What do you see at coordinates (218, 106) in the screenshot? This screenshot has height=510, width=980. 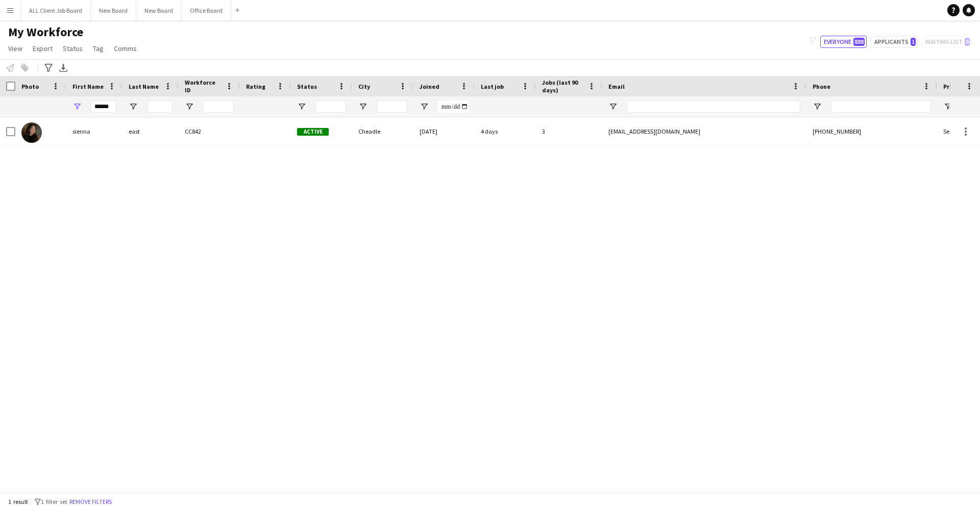 I see `input: Workforce ID Filter Input` at bounding box center [218, 106].